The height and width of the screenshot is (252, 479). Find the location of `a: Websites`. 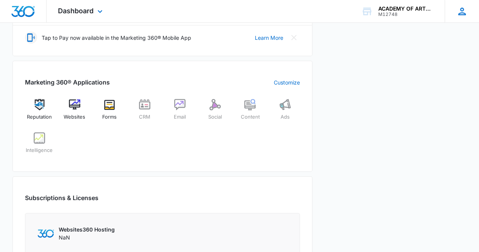

a: Websites is located at coordinates (74, 112).